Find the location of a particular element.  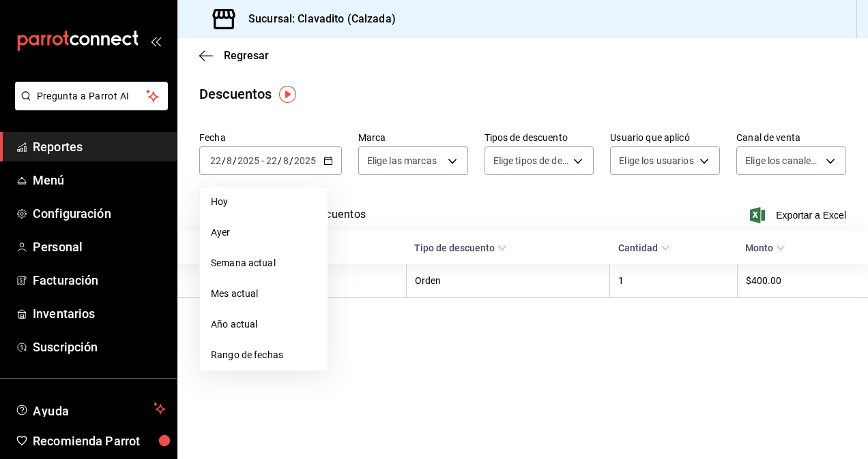

label: Canal de venta is located at coordinates (790, 138).